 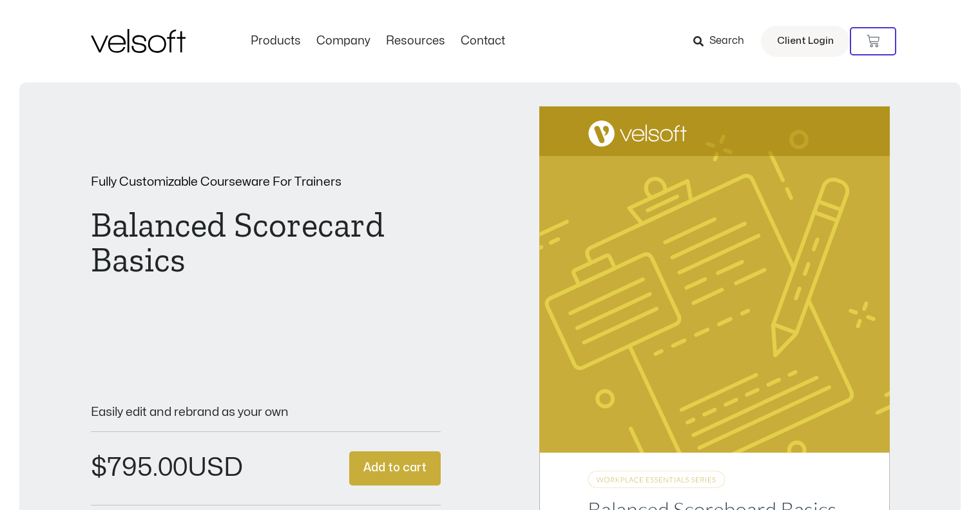 What do you see at coordinates (805, 41) in the screenshot?
I see `a: Client Login` at bounding box center [805, 41].